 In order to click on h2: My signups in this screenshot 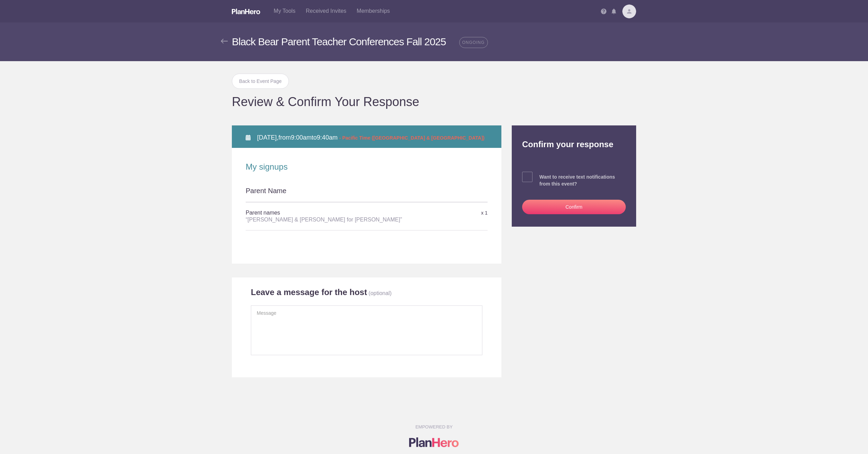, I will do `click(366, 167)`.